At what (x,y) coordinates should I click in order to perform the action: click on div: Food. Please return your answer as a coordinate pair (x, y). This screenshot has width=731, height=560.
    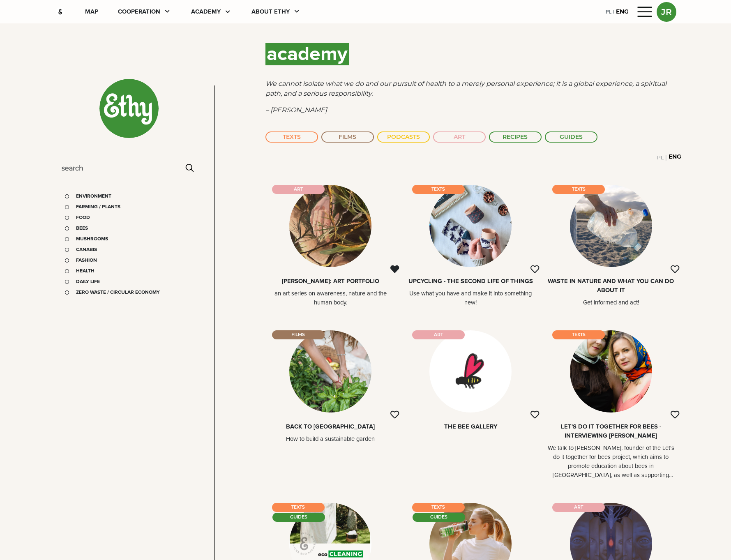
    Looking at the image, I should click on (83, 217).